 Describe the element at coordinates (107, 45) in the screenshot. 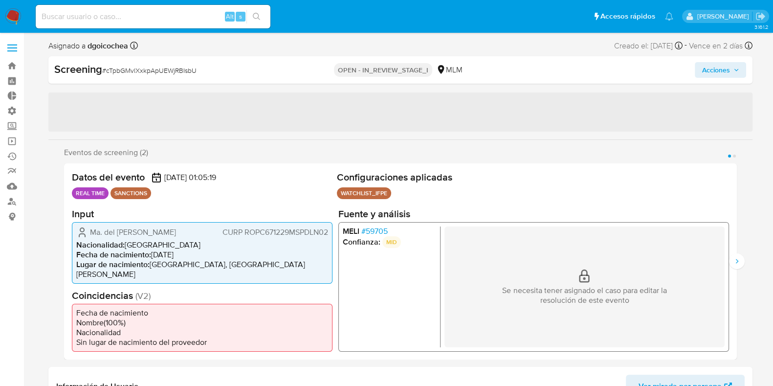

I see `b: dgoicochea` at that location.